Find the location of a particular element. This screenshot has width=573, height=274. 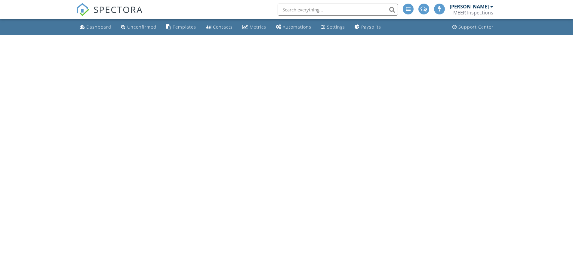

div: MEER Inspections is located at coordinates (473, 13).